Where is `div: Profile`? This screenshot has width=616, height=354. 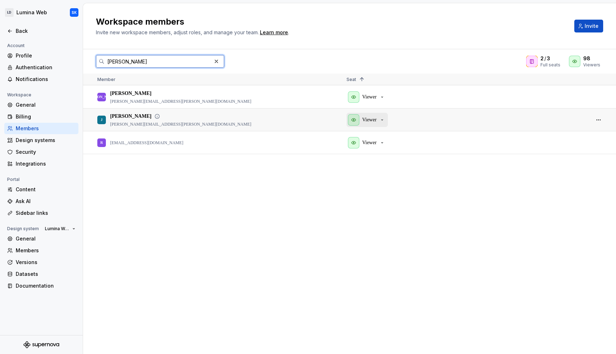 div: Profile is located at coordinates (46, 56).